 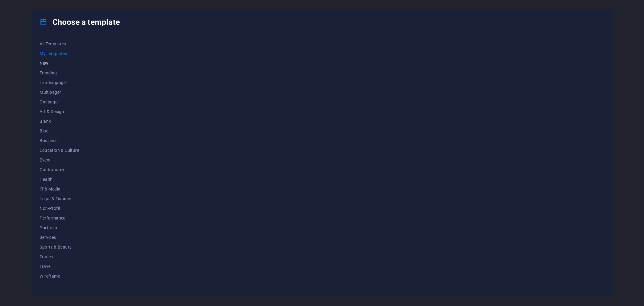 What do you see at coordinates (59, 246) in the screenshot?
I see `span: Sports & Beauty` at bounding box center [59, 246].